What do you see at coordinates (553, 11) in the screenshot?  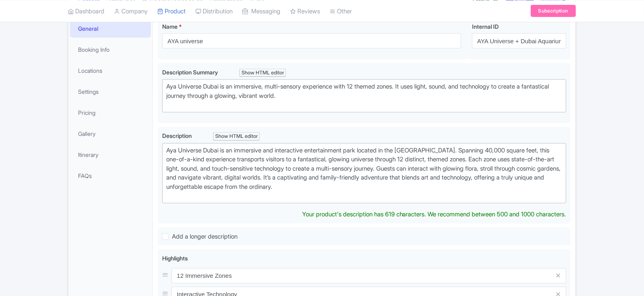 I see `a: Subscription` at bounding box center [553, 11].